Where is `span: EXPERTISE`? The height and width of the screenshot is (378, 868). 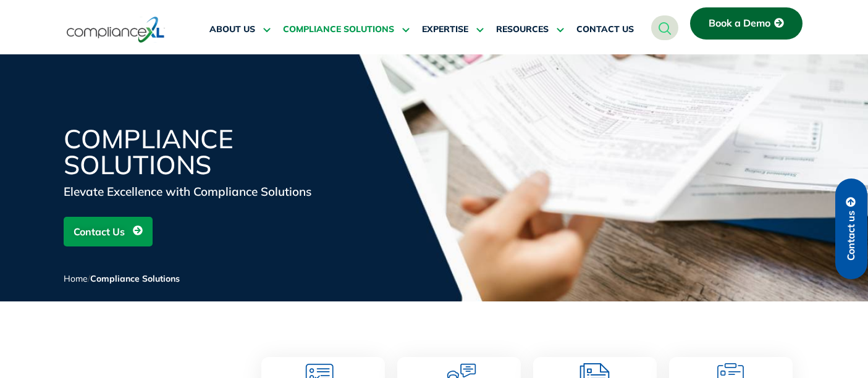 span: EXPERTISE is located at coordinates (445, 30).